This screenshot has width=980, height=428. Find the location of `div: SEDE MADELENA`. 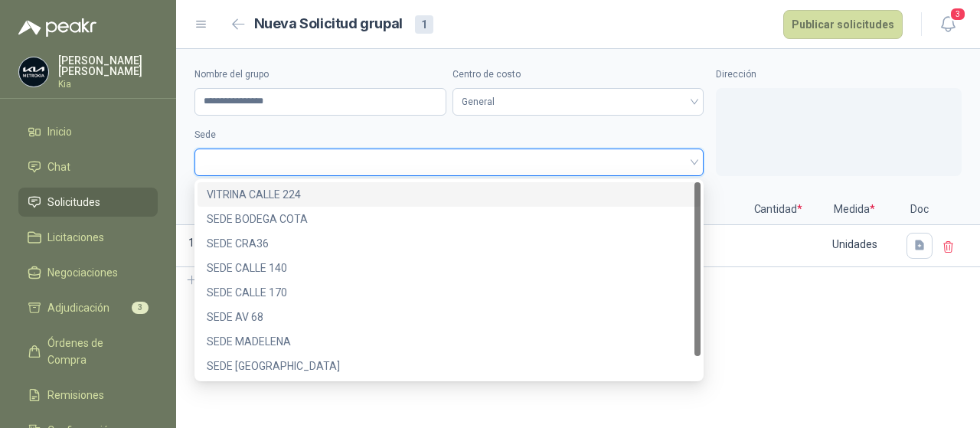

div: SEDE MADELENA is located at coordinates (449, 342).